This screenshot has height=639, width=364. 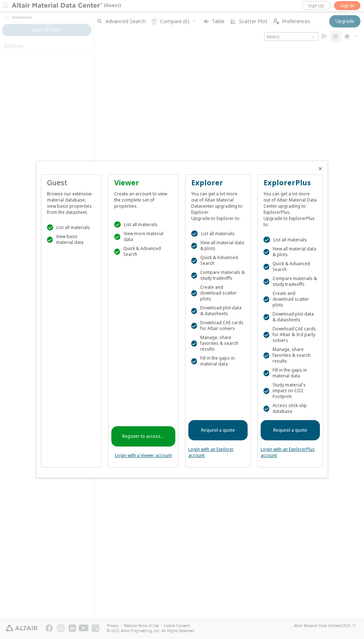 What do you see at coordinates (71, 201) in the screenshot?
I see `div: Browse our extensive material database, view basic properties from the datasheet.` at bounding box center [71, 201].